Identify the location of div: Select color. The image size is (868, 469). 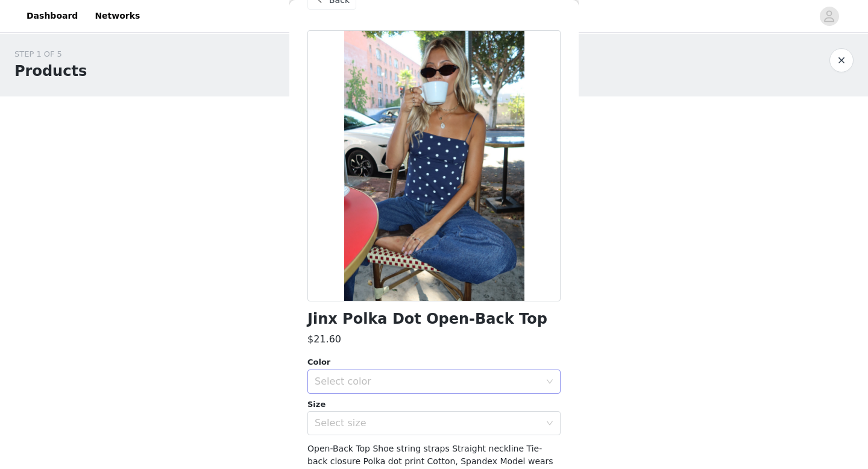
(427, 381).